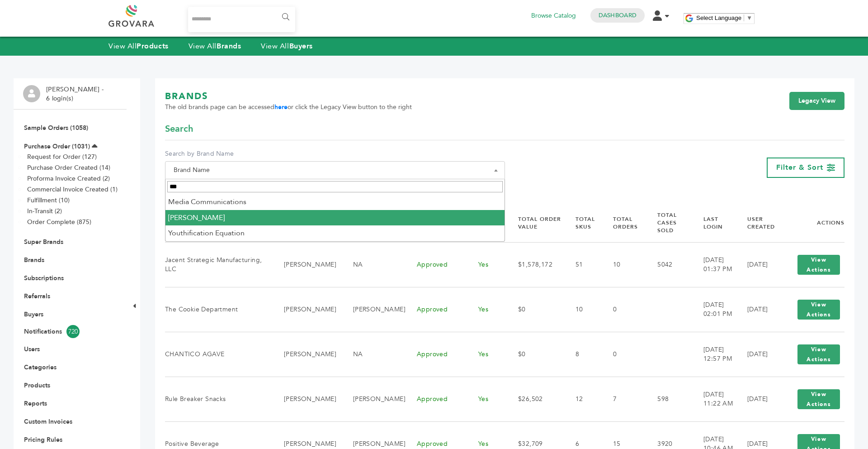 The height and width of the screenshot is (449, 868). What do you see at coordinates (583, 399) in the screenshot?
I see `td: 12` at bounding box center [583, 399].